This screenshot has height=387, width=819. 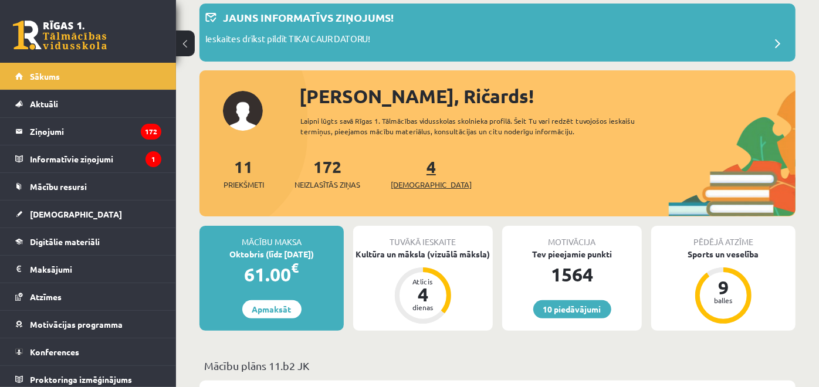 What do you see at coordinates (724, 300) in the screenshot?
I see `div: balles` at bounding box center [724, 300].